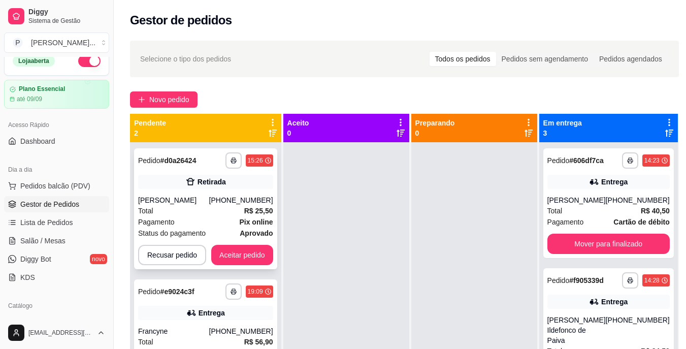 The image size is (686, 349). Describe the element at coordinates (29, 99) in the screenshot. I see `article: até 09/09` at that location.